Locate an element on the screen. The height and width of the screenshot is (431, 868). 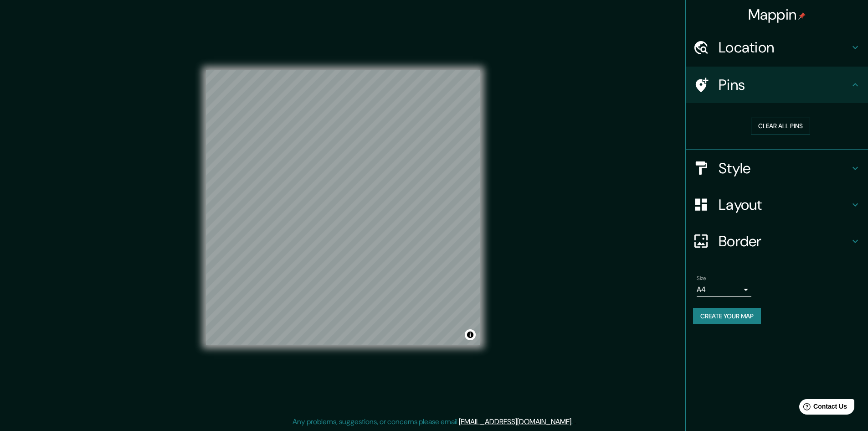
div: Pins is located at coordinates (777, 85).